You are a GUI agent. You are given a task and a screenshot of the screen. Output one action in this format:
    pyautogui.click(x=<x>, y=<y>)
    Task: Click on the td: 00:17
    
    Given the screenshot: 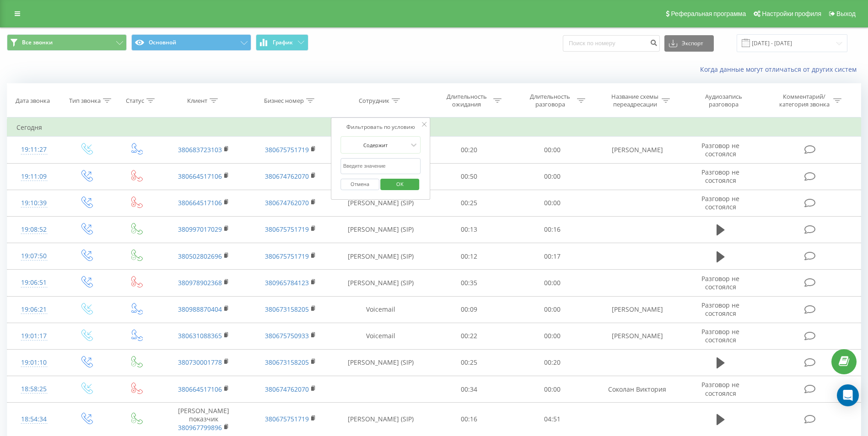 What is the action you would take?
    pyautogui.click(x=552, y=257)
    